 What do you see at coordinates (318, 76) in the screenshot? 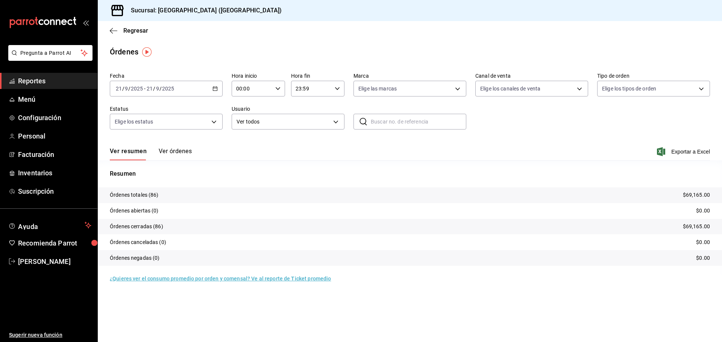
I see `label: Hora fin` at bounding box center [318, 76].